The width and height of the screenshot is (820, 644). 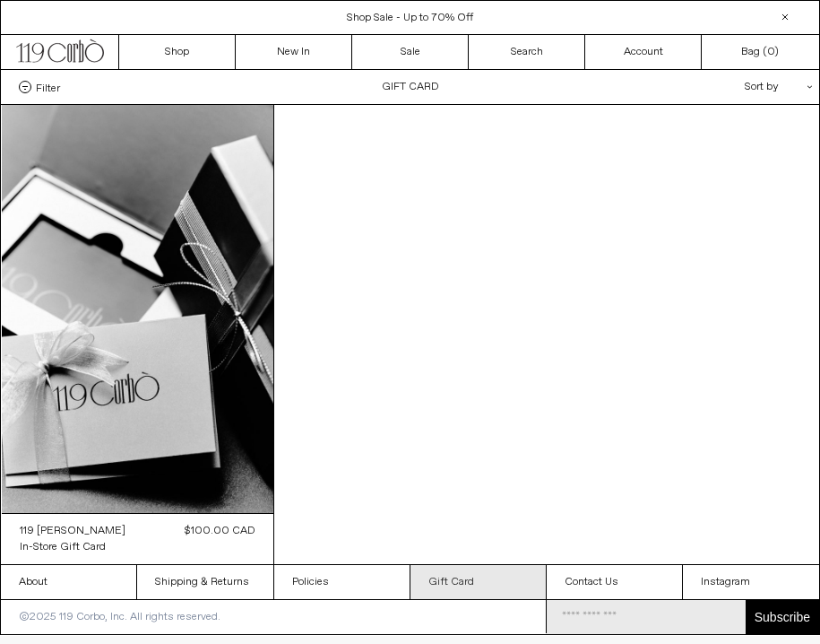 I want to click on a: About, so click(x=68, y=582).